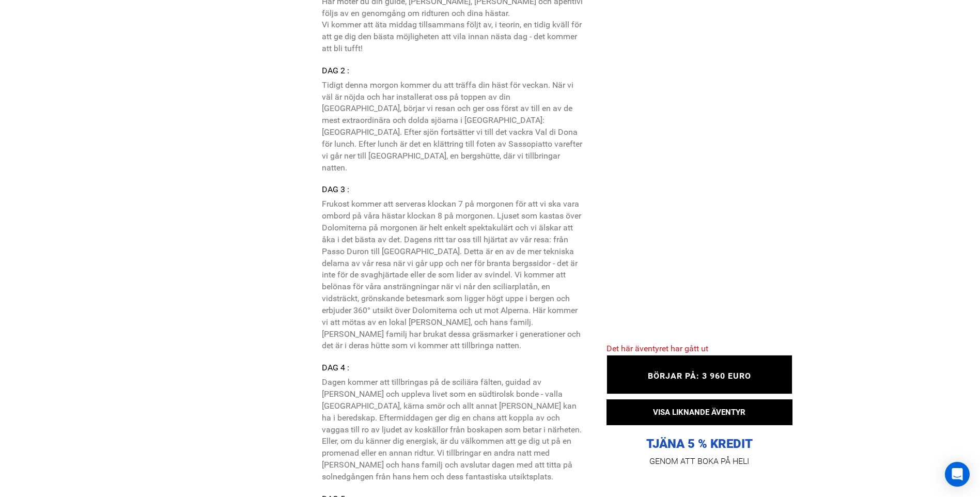  Describe the element at coordinates (452, 126) in the screenshot. I see `p: Tidigt denna morgon kommer du att träffa din häst för veckan. När vi väl är nöjda och har install...` at that location.